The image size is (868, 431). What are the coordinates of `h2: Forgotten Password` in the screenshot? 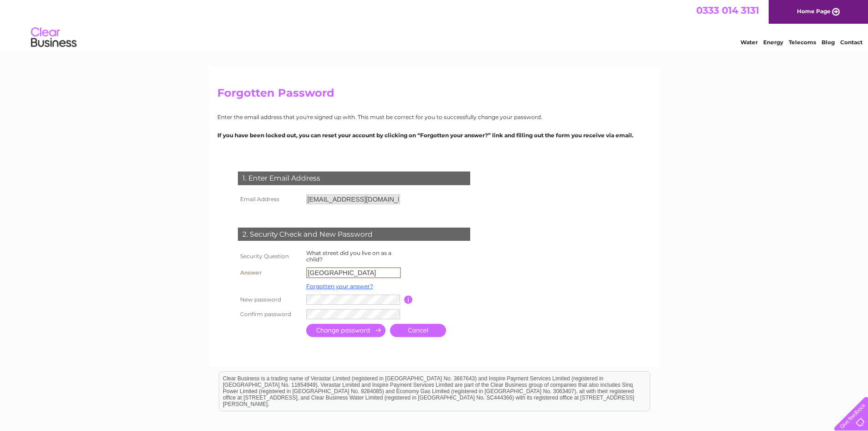 It's located at (434, 95).